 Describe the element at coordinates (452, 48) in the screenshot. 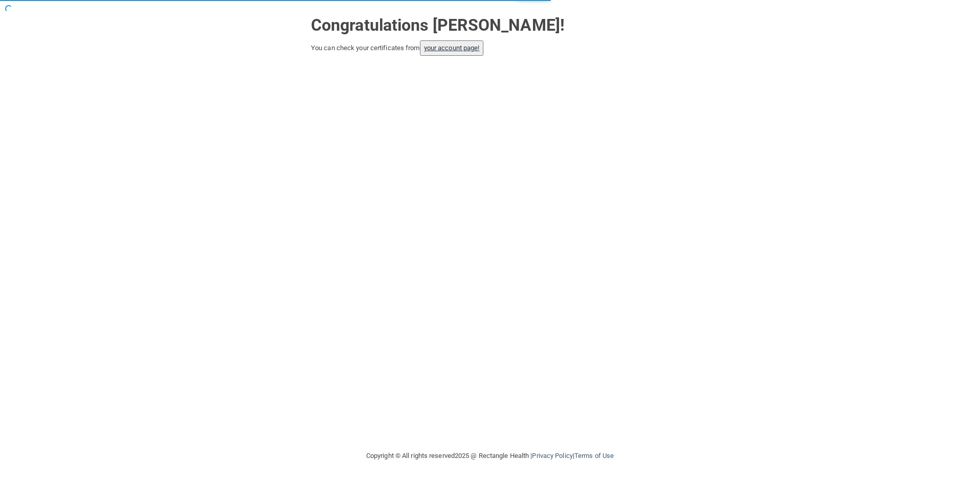

I see `button: your account page!` at that location.